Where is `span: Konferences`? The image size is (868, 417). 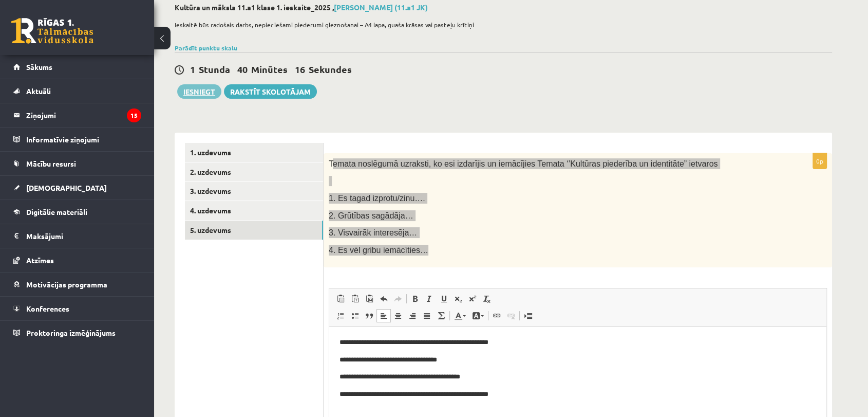 span: Konferences is located at coordinates (48, 309).